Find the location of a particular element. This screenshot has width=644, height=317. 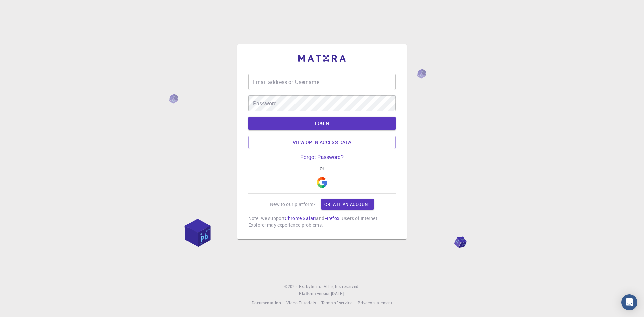

a: Terms of service is located at coordinates (337, 303).